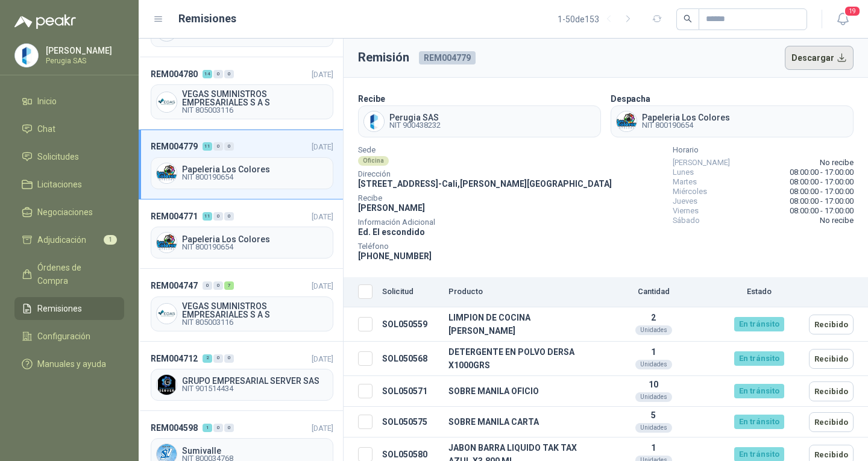 Image resolution: width=868 pixels, height=461 pixels. I want to click on span: Ed. El escondido, so click(392, 232).